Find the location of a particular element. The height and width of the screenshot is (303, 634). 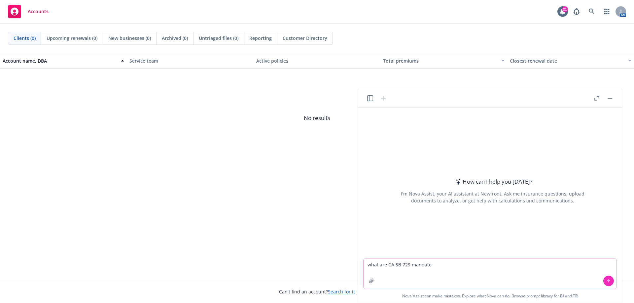

button: Service team is located at coordinates (190, 61).